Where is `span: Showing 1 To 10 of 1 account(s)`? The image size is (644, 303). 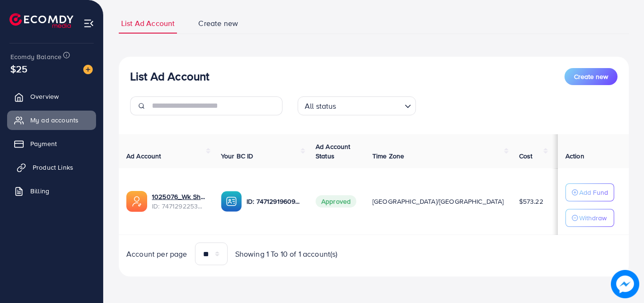
span: Showing 1 To 10 of 1 account(s) is located at coordinates (286, 254).